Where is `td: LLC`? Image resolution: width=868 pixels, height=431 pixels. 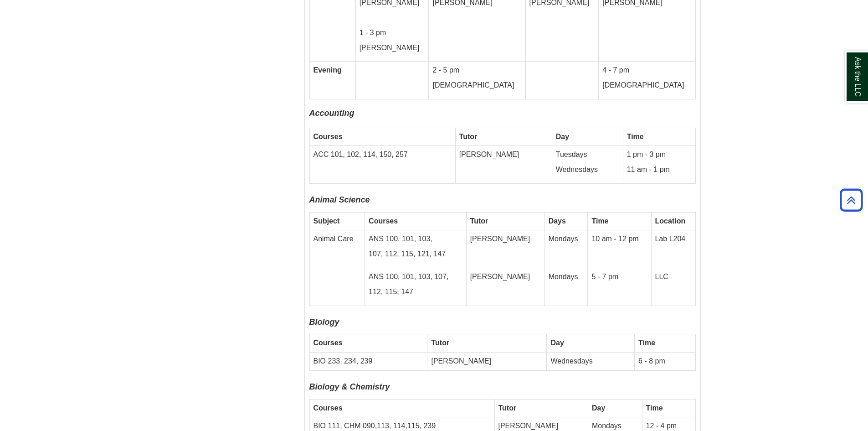
td: LLC is located at coordinates (673, 287).